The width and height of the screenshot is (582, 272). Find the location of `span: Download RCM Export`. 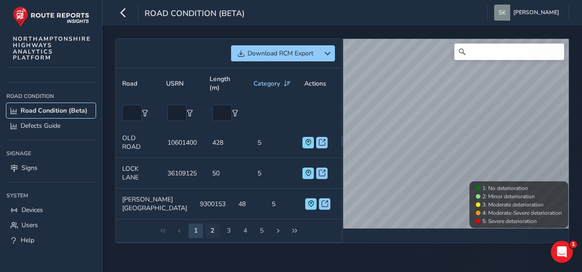

span: Download RCM Export is located at coordinates (281, 53).